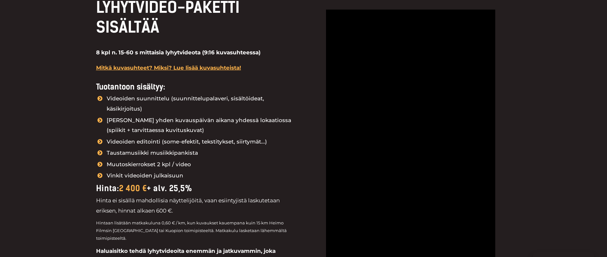  Describe the element at coordinates (148, 165) in the screenshot. I see `span: Muutoskierrokset 2 kpl / video` at that location.